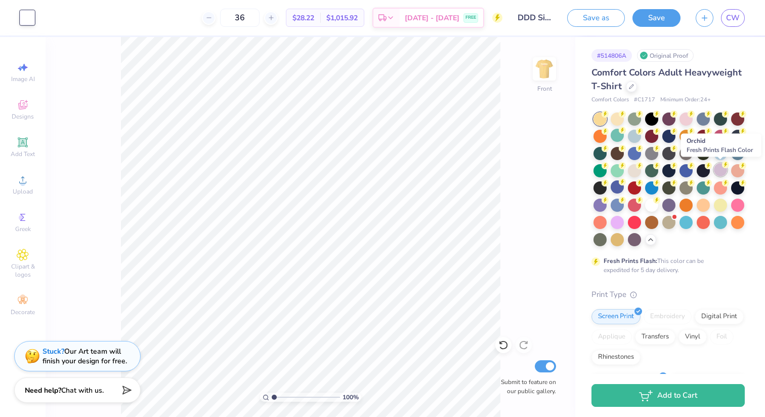 The height and width of the screenshot is (417, 765). Describe the element at coordinates (612, 55) in the screenshot. I see `div: # 514806A` at that location.